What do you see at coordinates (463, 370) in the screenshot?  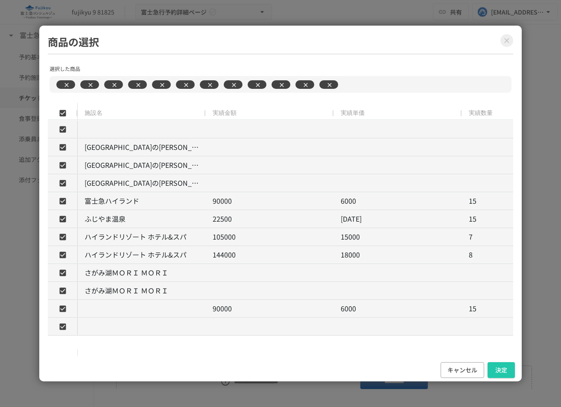 I see `button: キャンセル` at bounding box center [463, 370].